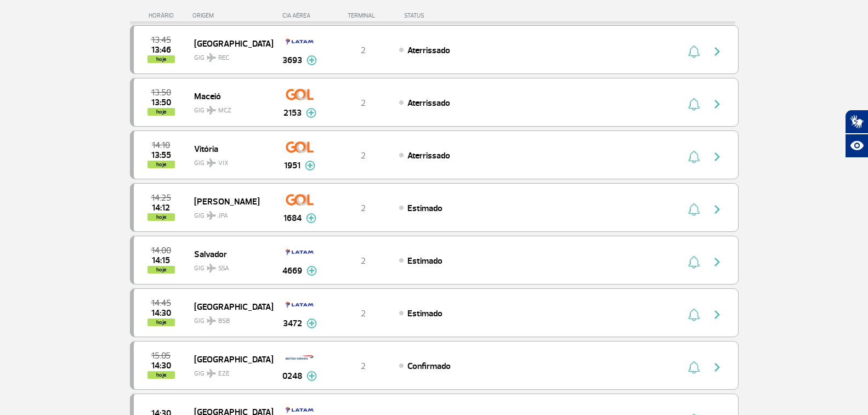 Image resolution: width=868 pixels, height=415 pixels. I want to click on span: 3693, so click(292, 60).